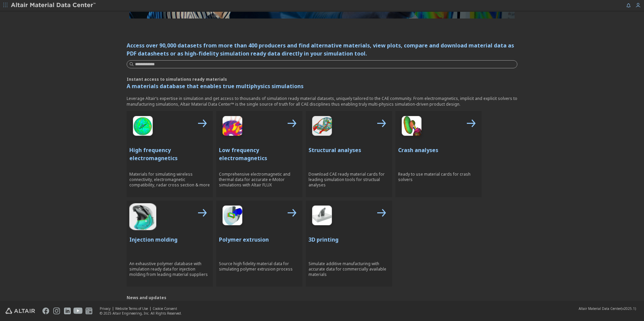  Describe the element at coordinates (349, 180) in the screenshot. I see `p: Download CAE ready material cards for leading simulation tools for structual analyses` at that location.